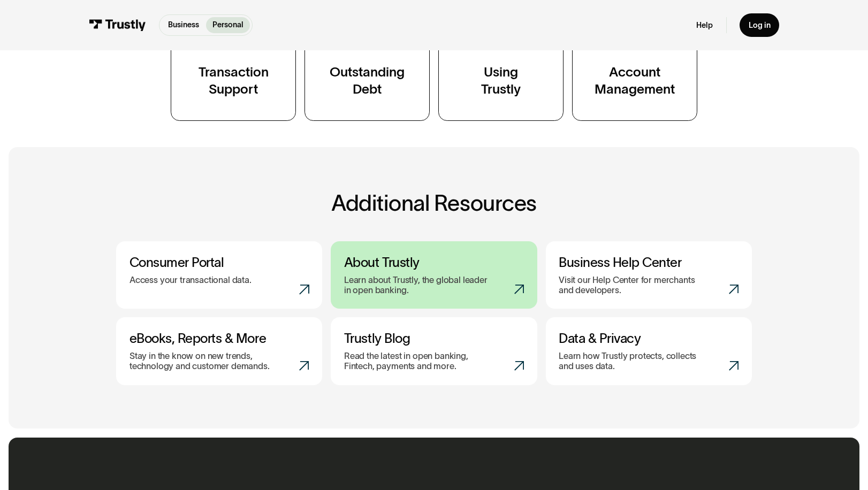 The width and height of the screenshot is (868, 490). Describe the element at coordinates (233, 81) in the screenshot. I see `div: Transaction Support` at that location.